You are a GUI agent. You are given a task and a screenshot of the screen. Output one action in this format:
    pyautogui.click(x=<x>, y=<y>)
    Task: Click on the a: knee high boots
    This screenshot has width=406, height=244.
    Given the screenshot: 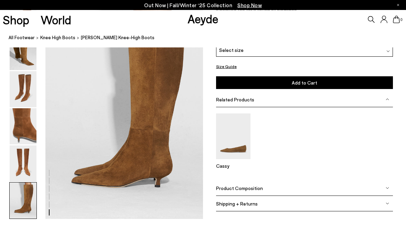 What is the action you would take?
    pyautogui.click(x=58, y=38)
    